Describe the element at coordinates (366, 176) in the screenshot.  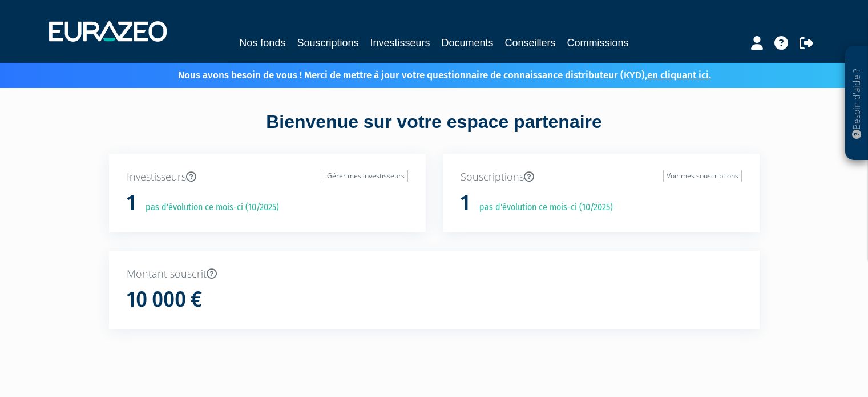
I see `a: Gérer mes investisseurs` at that location.